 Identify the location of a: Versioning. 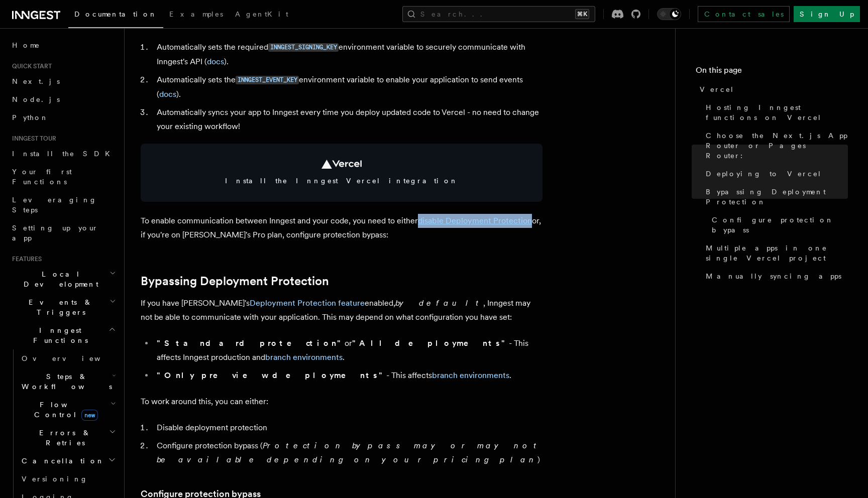
(68, 480).